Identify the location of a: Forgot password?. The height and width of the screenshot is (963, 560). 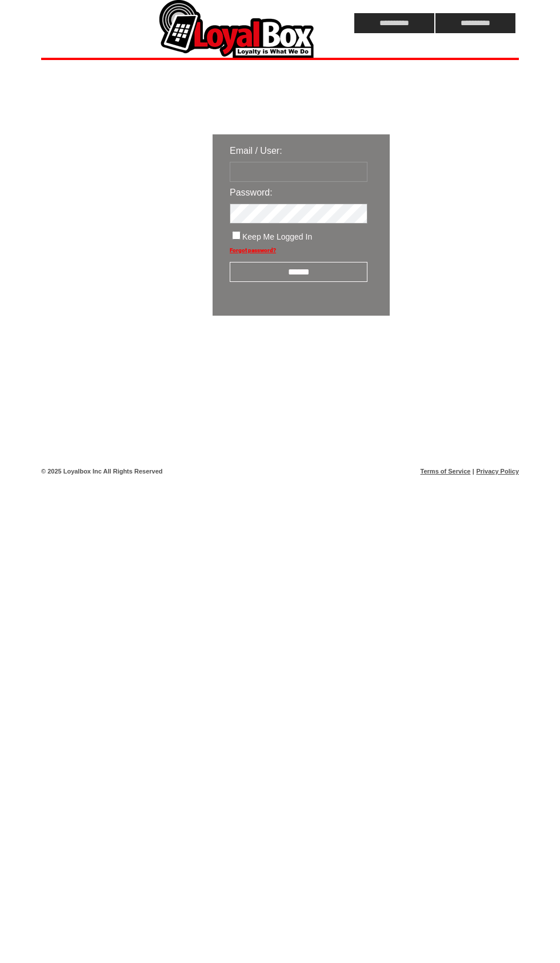
(253, 250).